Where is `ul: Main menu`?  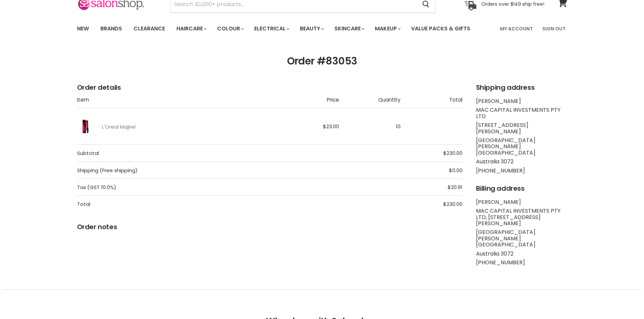 ul: Main menu is located at coordinates (279, 28).